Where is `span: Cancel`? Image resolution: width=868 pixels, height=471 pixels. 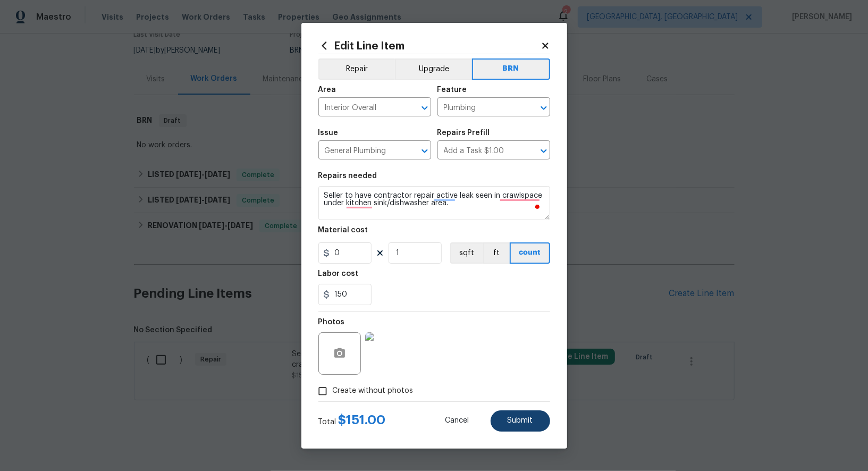 span: Cancel is located at coordinates (457, 420).